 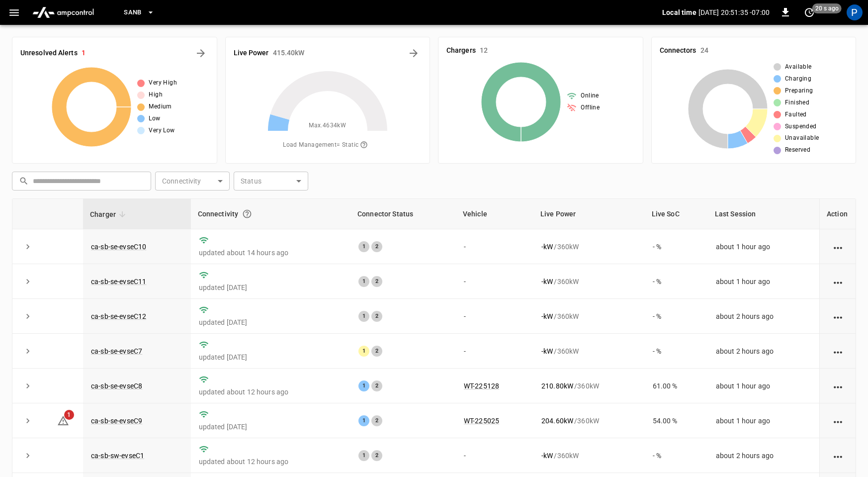 What do you see at coordinates (676, 386) in the screenshot?
I see `td: 61.00 %` at bounding box center [676, 386].